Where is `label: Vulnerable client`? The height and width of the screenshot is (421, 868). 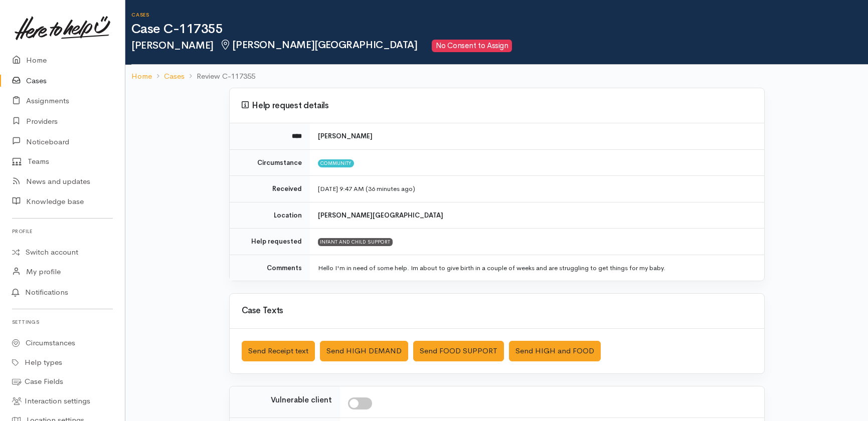
label: Vulnerable client is located at coordinates (301, 400).